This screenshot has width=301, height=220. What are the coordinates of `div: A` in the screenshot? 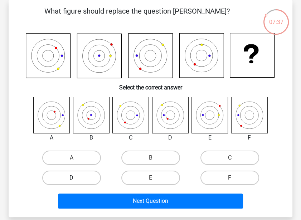 It's located at (52, 138).